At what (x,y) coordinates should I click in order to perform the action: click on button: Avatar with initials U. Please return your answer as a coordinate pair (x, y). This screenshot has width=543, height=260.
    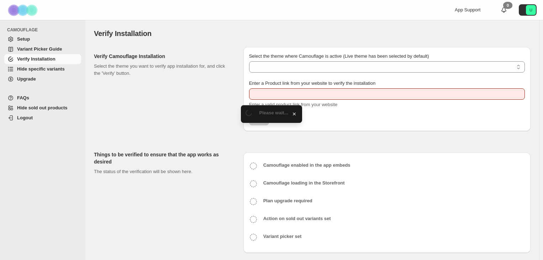
    Looking at the image, I should click on (527, 10).